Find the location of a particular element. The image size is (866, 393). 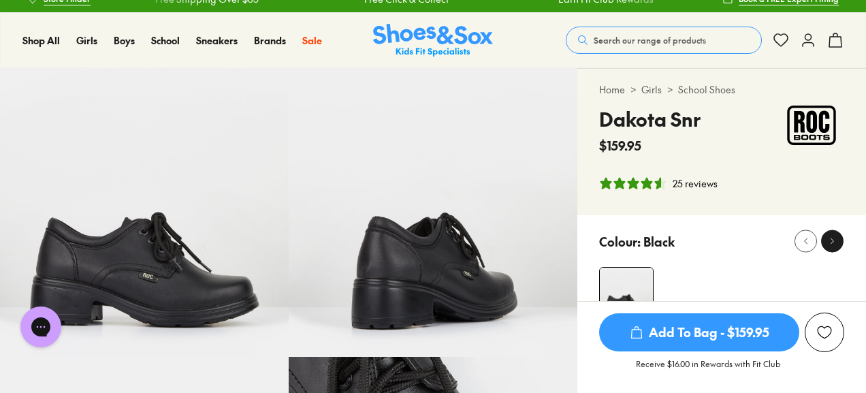

a: Shop All is located at coordinates (41, 40).